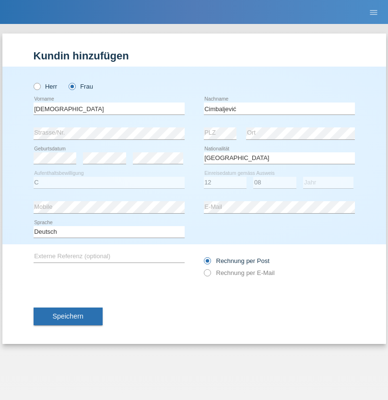  Describe the element at coordinates (236, 261) in the screenshot. I see `label: Rechnung per Post` at that location.